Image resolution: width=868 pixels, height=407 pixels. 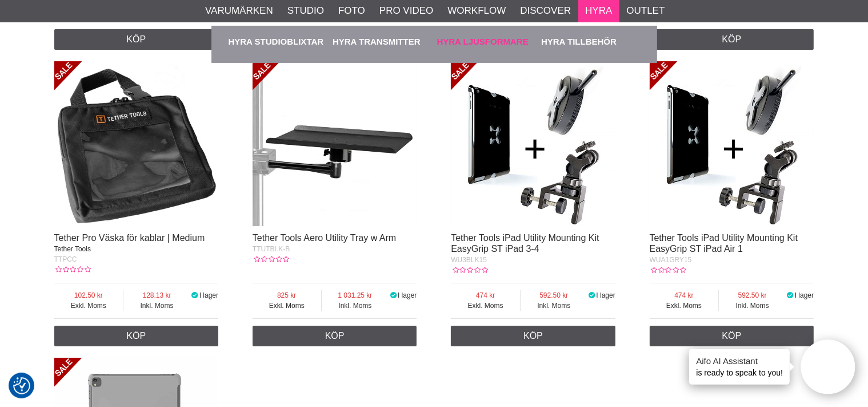 What do you see at coordinates (238, 11) in the screenshot?
I see `a: Varumärken` at bounding box center [238, 11].